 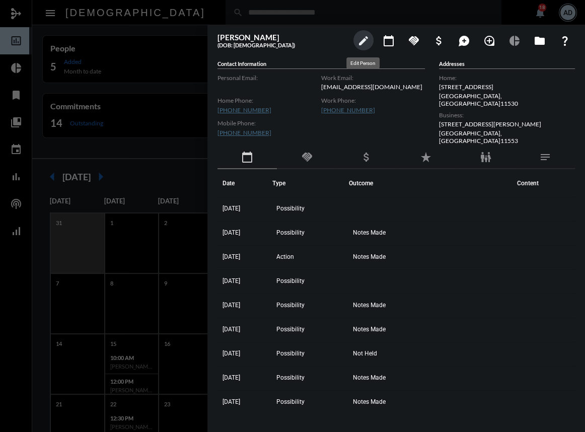 What do you see at coordinates (363, 41) in the screenshot?
I see `mat-icon: edit` at bounding box center [363, 41].